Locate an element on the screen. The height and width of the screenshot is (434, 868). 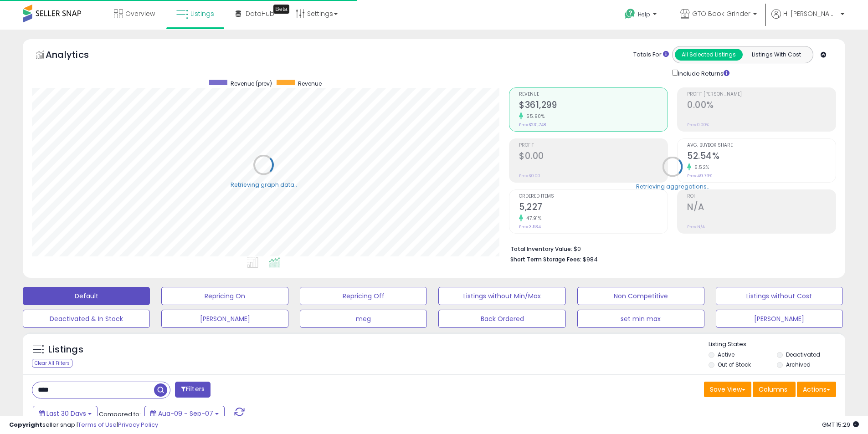
button: Filters is located at coordinates (193, 390).